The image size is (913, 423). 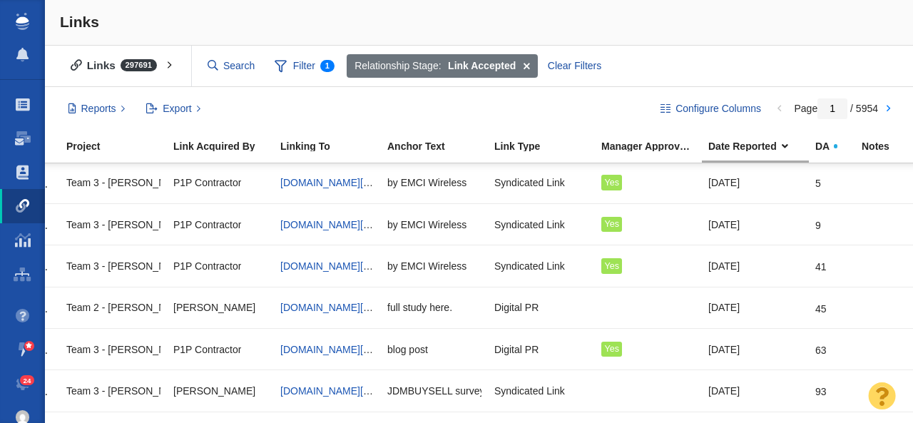 I want to click on div: Link Type, so click(x=547, y=146).